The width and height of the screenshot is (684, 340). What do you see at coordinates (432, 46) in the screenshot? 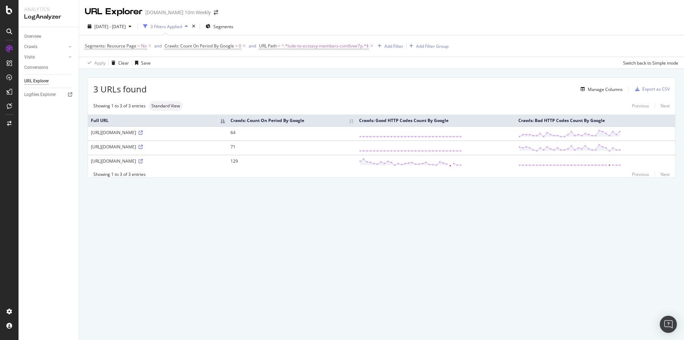
I see `div: Add Filter Group` at bounding box center [432, 46].